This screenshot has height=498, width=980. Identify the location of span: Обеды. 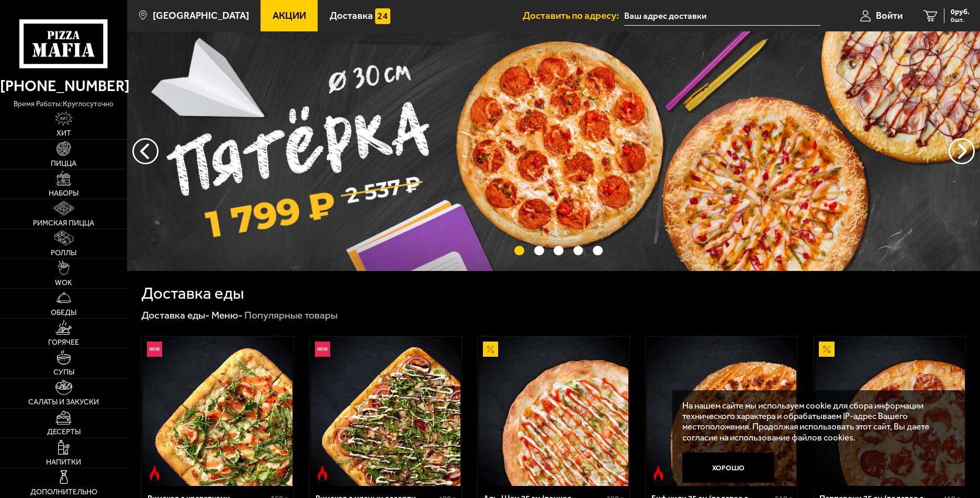
(64, 313).